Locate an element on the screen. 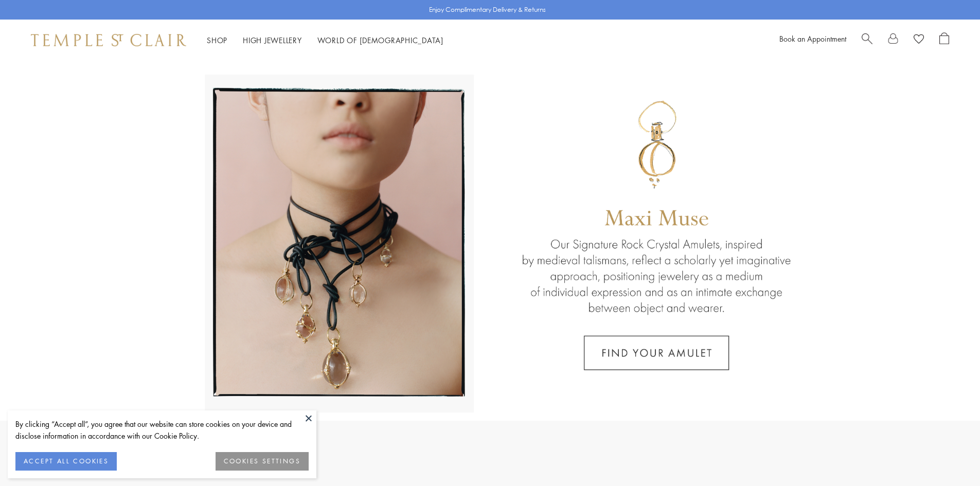  a: ShopShop is located at coordinates (217, 40).